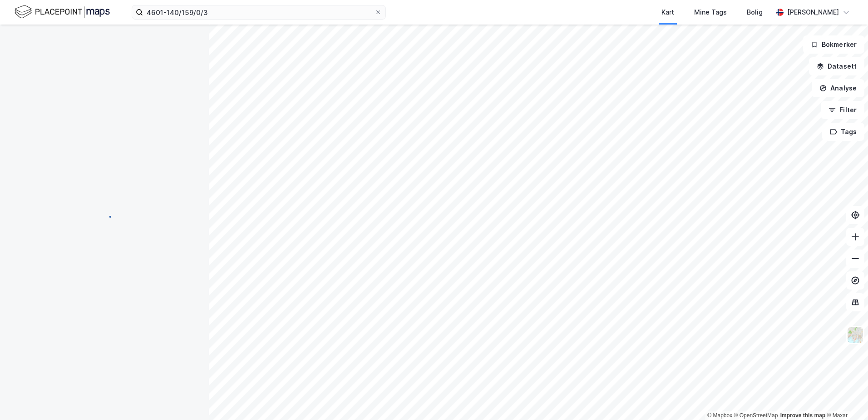 This screenshot has width=868, height=420. Describe the element at coordinates (802, 415) in the screenshot. I see `a: Improve this map` at that location.